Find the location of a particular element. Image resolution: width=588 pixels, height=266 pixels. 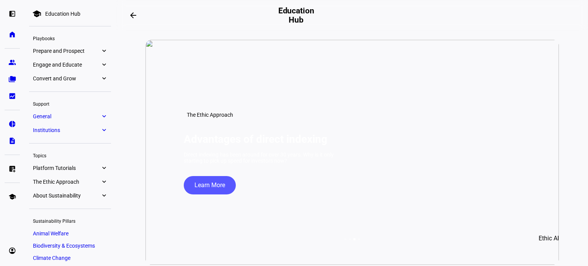

div: Education Hub is located at coordinates (63, 14).